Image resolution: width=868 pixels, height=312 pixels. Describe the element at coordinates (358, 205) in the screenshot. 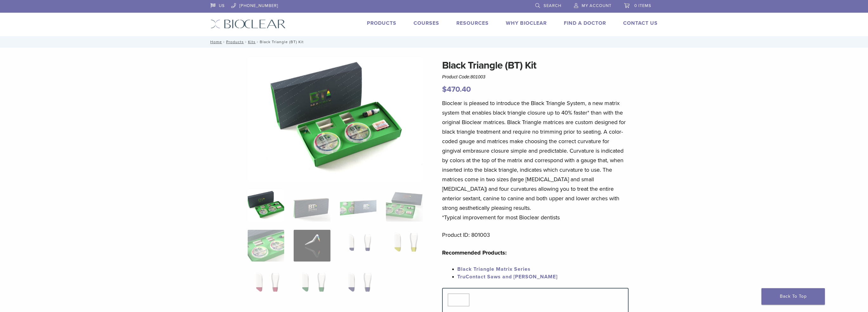

I see `img: Black Triangle (BT) Kit - Image 3` at that location.